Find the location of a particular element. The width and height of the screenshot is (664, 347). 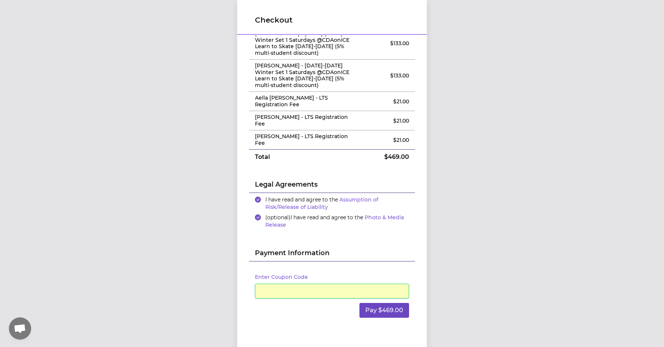

div: Open chat is located at coordinates (20, 329).